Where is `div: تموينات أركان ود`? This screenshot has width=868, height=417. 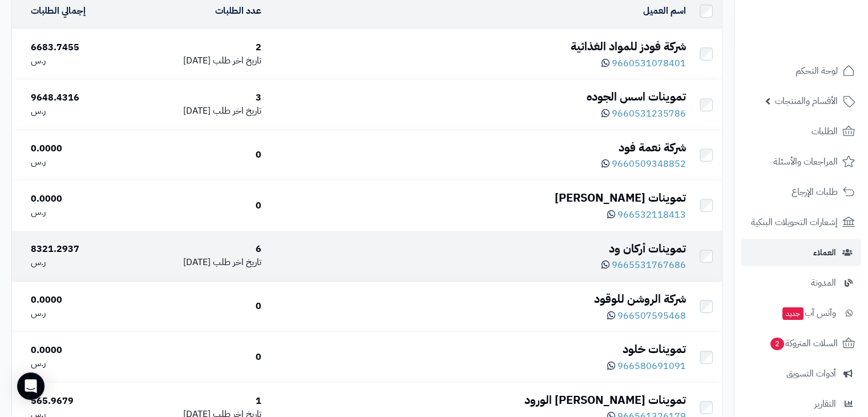 div: تموينات أركان ود is located at coordinates (478, 249).